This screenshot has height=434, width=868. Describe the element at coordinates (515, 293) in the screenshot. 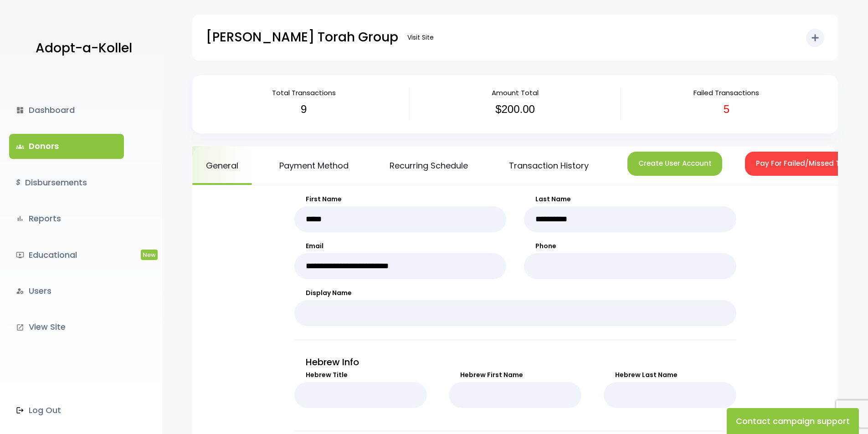

I see `label: Display Name` at that location.